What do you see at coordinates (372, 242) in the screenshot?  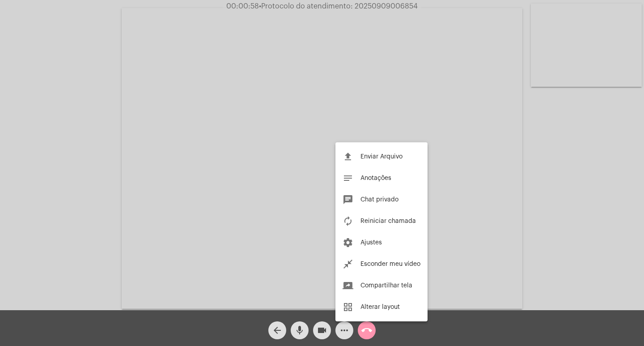 I see `span: Ajustes` at bounding box center [372, 242].